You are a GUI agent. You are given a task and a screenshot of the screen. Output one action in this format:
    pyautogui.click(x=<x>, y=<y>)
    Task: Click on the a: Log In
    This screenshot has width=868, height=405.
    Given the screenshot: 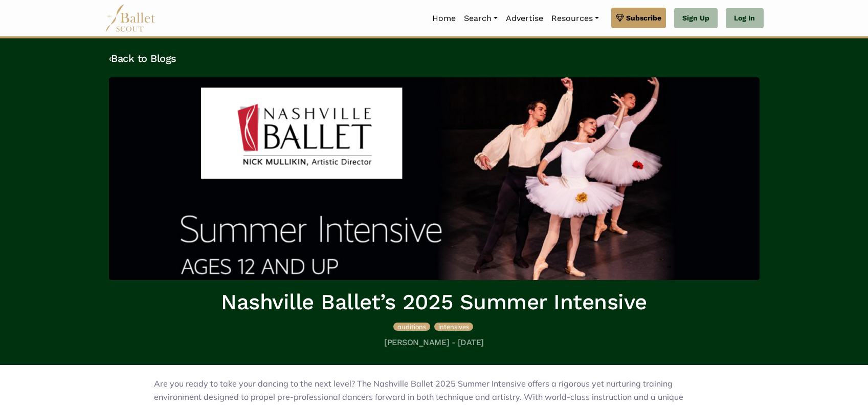 What is the action you would take?
    pyautogui.click(x=744, y=18)
    